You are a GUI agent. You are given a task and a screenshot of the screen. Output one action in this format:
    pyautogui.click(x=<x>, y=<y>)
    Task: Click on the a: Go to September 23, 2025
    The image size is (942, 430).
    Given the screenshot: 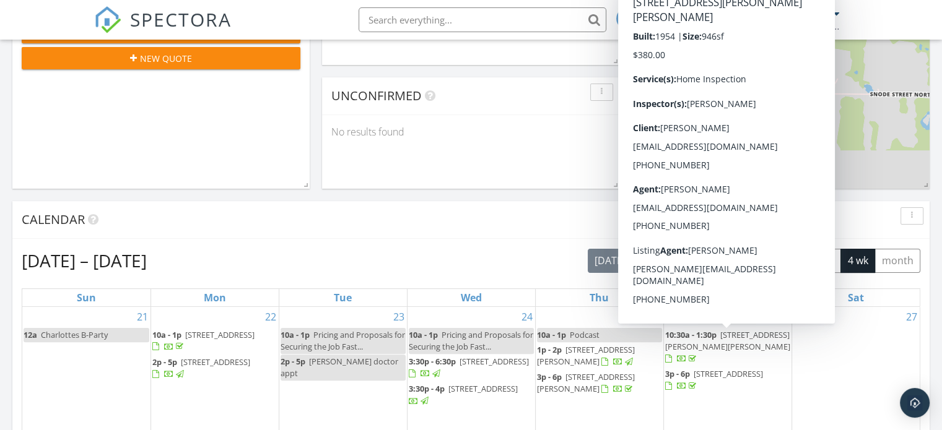 What is the action you would take?
    pyautogui.click(x=399, y=317)
    